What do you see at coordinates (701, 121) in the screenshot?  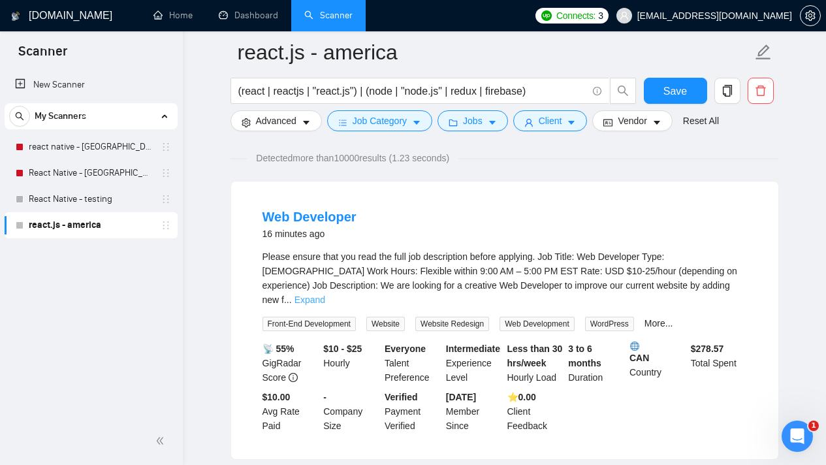 I see `a: Reset All` at bounding box center [701, 121].